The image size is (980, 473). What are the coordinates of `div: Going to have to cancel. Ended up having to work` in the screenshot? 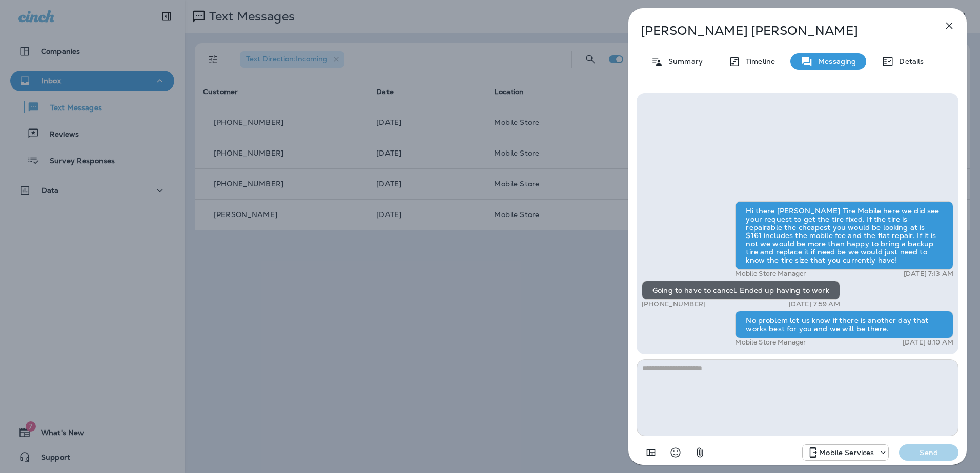 It's located at (741, 291).